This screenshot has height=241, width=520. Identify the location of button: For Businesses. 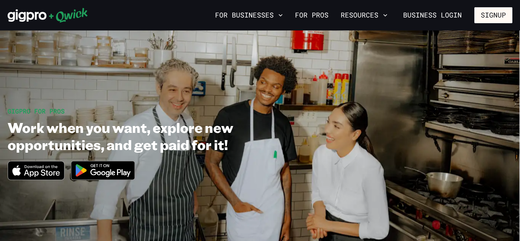
(249, 15).